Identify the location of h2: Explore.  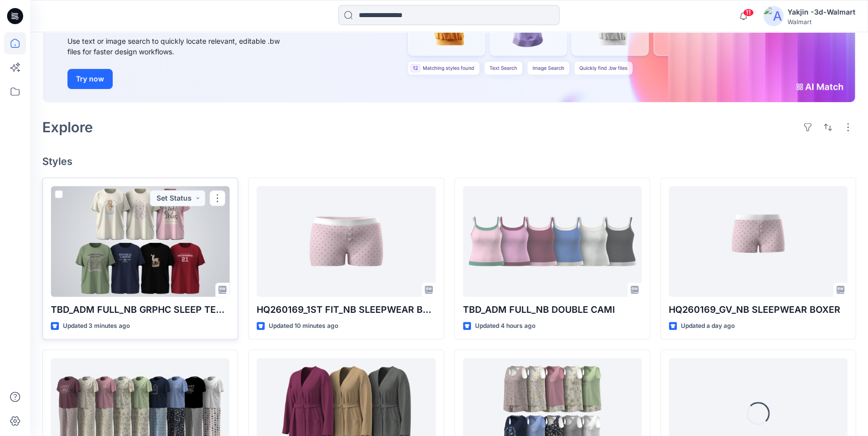
(68, 127).